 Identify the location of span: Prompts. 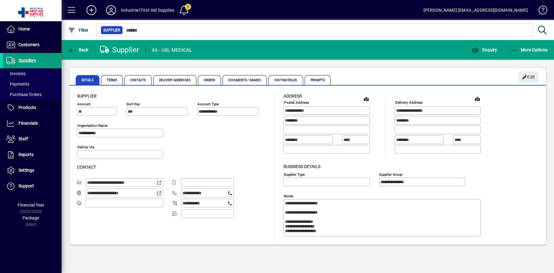
(318, 80).